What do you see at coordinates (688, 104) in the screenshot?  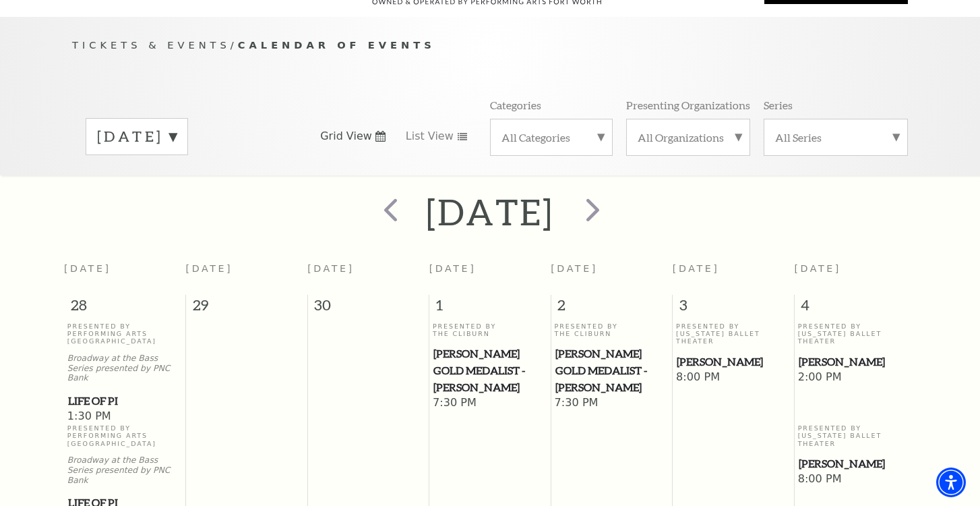 I see `p: Presenting Organizations` at bounding box center [688, 104].